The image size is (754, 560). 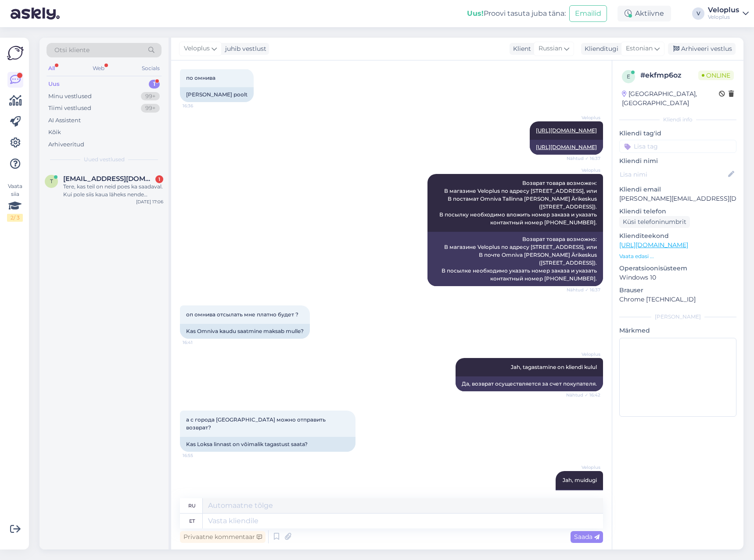 What do you see at coordinates (475, 13) in the screenshot?
I see `b: Uus!` at bounding box center [475, 13].